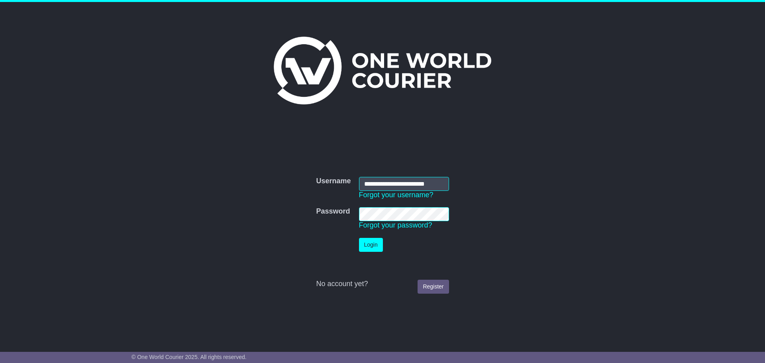 The image size is (765, 363). I want to click on a: Forgot your password?, so click(396, 225).